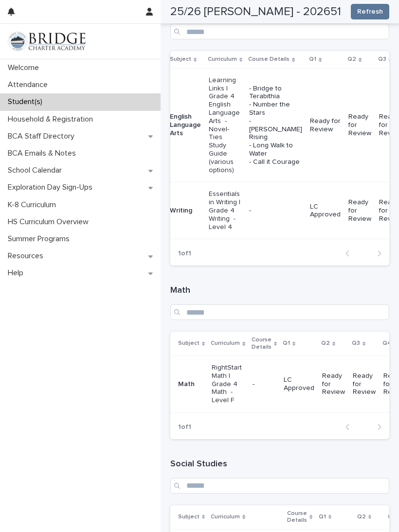  Describe the element at coordinates (225, 211) in the screenshot. I see `p: Essentials in Writing | Grade 4 Writing - Level 4` at that location.